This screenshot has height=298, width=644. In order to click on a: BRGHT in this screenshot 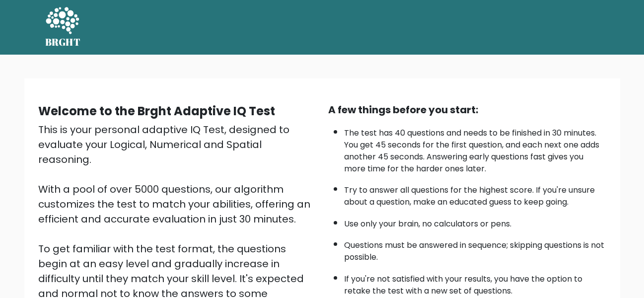, I will do `click(63, 27)`.